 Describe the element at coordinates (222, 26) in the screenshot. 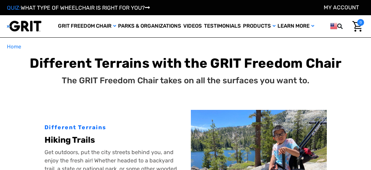

I see `a: Testimonials` at that location.